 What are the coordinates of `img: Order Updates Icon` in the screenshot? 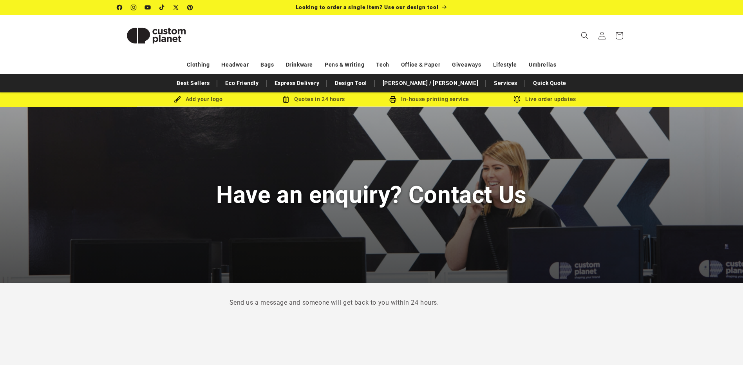 It's located at (286, 100).